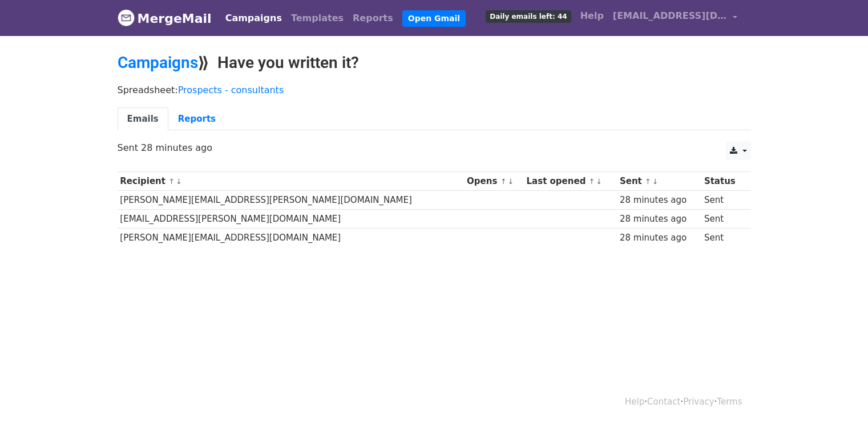 This screenshot has height=424, width=868. Describe the element at coordinates (434, 18) in the screenshot. I see `a: Open Gmail` at that location.